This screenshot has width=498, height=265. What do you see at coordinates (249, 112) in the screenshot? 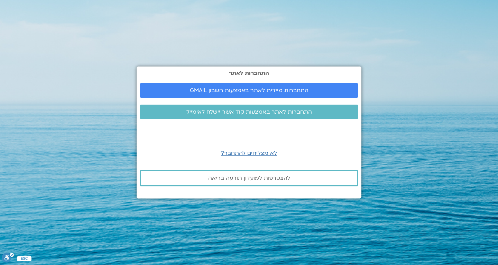
I see `span: התחברות לאתר באמצעות קוד אשר יישלח לאימייל` at bounding box center [249, 112].